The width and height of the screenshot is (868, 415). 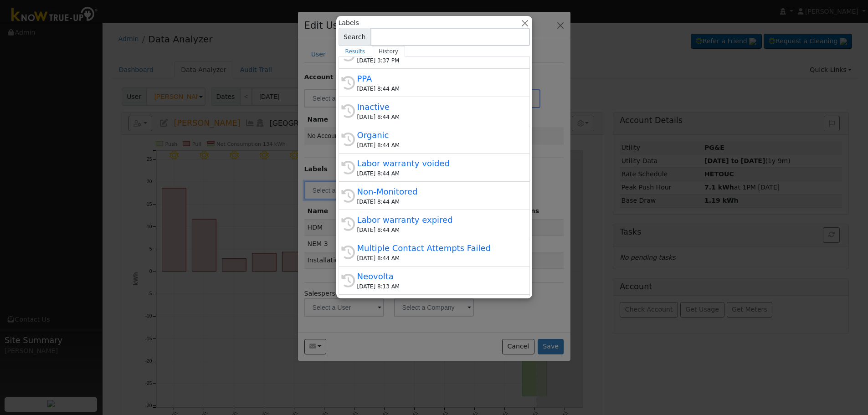 What do you see at coordinates (438, 106) in the screenshot?
I see `div: Inactive` at bounding box center [438, 106].